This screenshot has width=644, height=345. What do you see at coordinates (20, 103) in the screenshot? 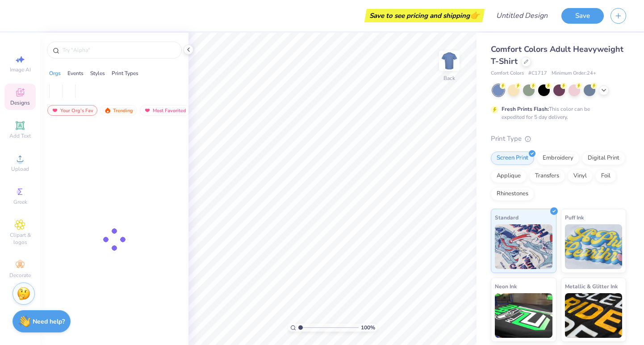
I see `span: Designs` at bounding box center [20, 103].